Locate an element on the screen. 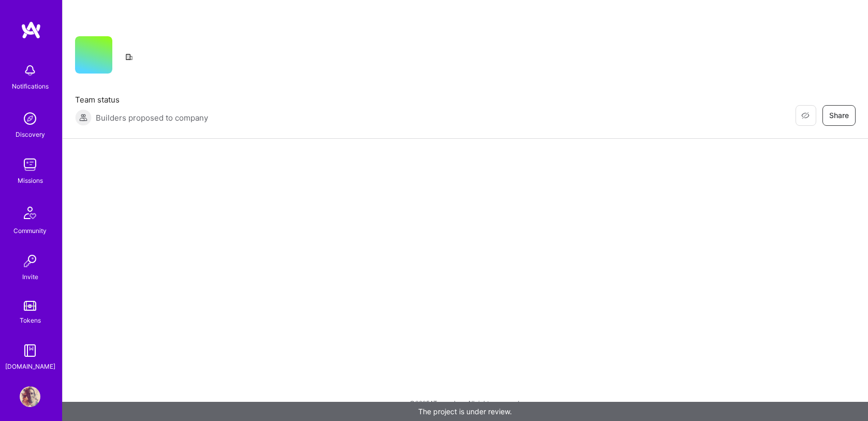 Image resolution: width=868 pixels, height=421 pixels. div: Discovery is located at coordinates (30, 134).